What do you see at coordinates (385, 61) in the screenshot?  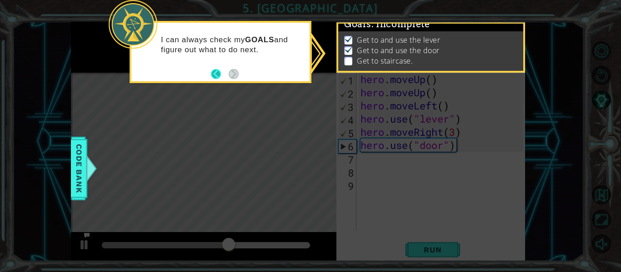 I see `p: Get to staircase.` at bounding box center [385, 61].